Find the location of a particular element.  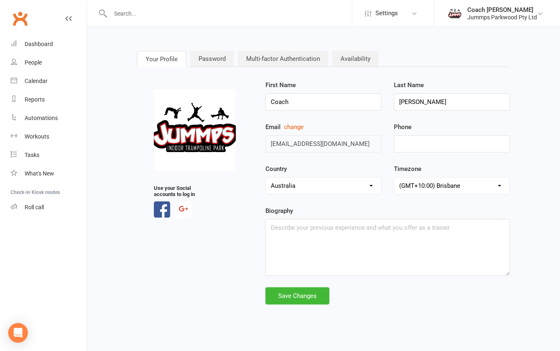

div: Automations is located at coordinates (41, 118).